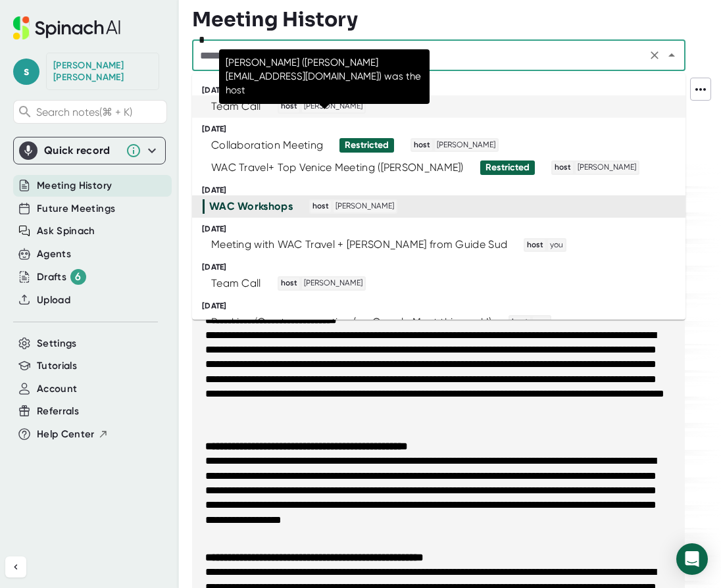 This screenshot has width=721, height=588. Describe the element at coordinates (58, 411) in the screenshot. I see `button: Referrals` at that location.